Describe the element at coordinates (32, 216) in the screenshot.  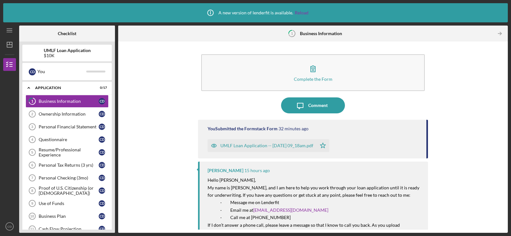
I see `tspan: 10` at that location.